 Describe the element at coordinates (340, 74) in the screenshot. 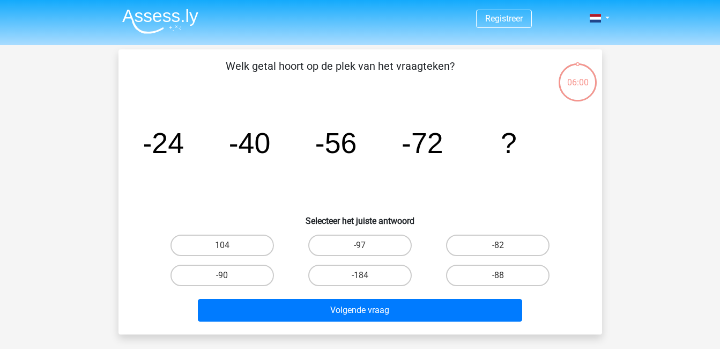

I see `p: Welk getal hoort op de plek van het vraagteken?` at that location.